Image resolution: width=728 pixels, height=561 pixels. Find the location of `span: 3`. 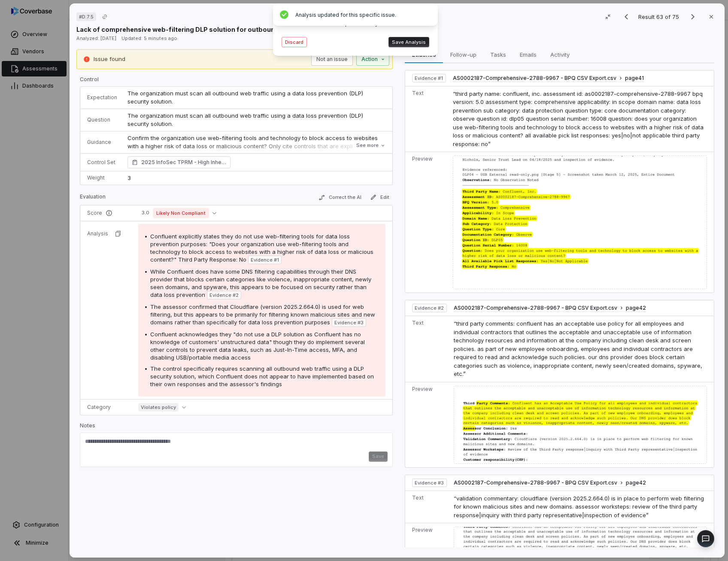

span: 3 is located at coordinates (130, 178).